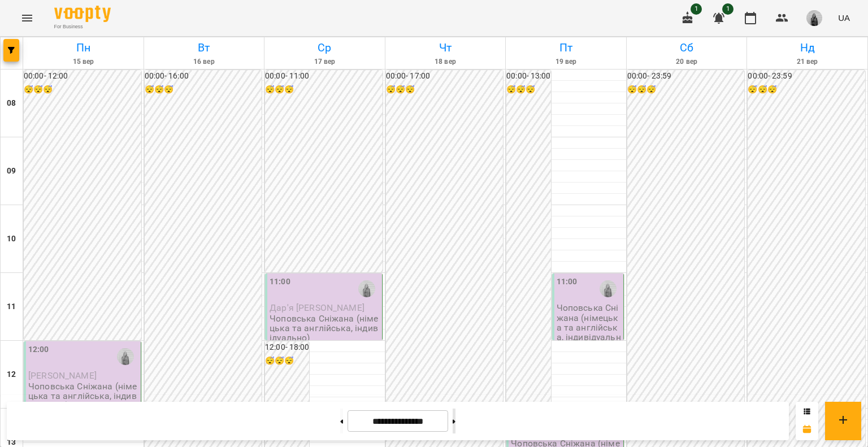 Image resolution: width=868 pixels, height=447 pixels. Describe the element at coordinates (566, 47) in the screenshot. I see `h6: Пт` at that location.